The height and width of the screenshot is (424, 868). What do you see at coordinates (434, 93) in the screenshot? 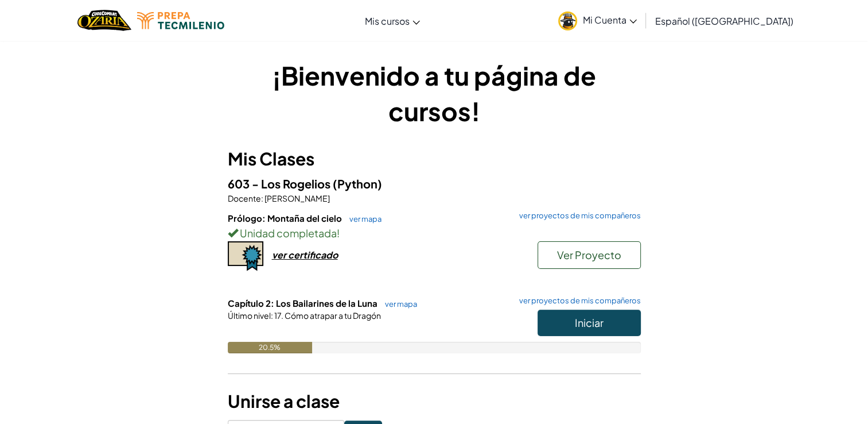
I see `h1: ¡Bienvenido a tu página de cursos!` at bounding box center [434, 93].